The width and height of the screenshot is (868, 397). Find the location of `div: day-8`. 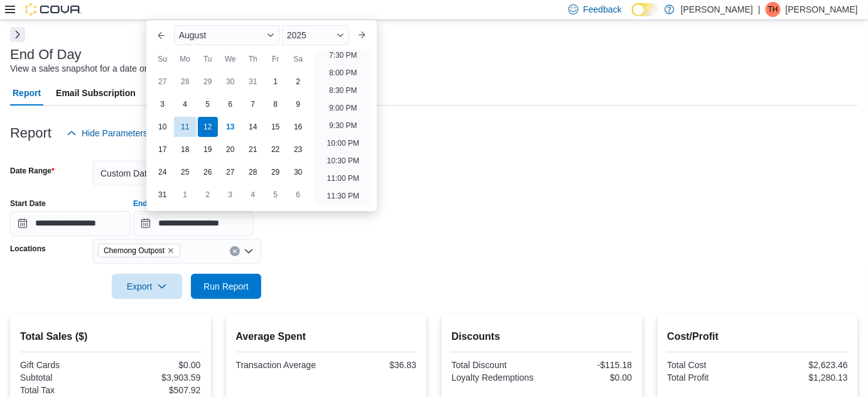

div: day-8 is located at coordinates (275, 104).